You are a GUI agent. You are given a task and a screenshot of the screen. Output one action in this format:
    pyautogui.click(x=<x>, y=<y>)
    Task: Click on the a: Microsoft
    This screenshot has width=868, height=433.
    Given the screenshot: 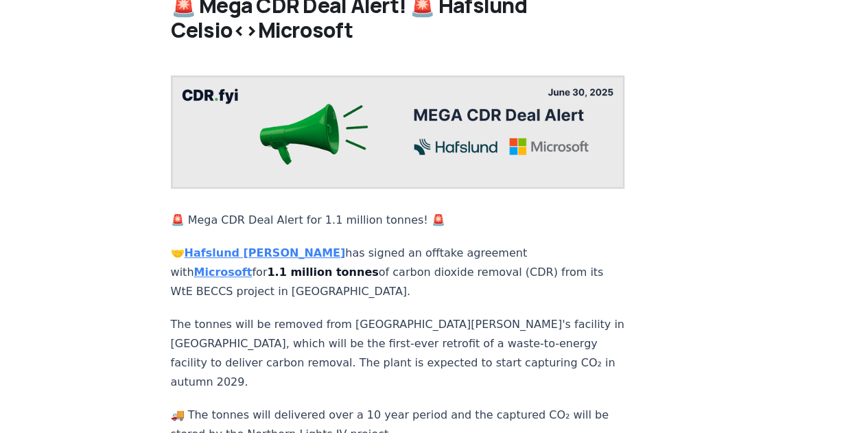 What is the action you would take?
    pyautogui.click(x=222, y=272)
    